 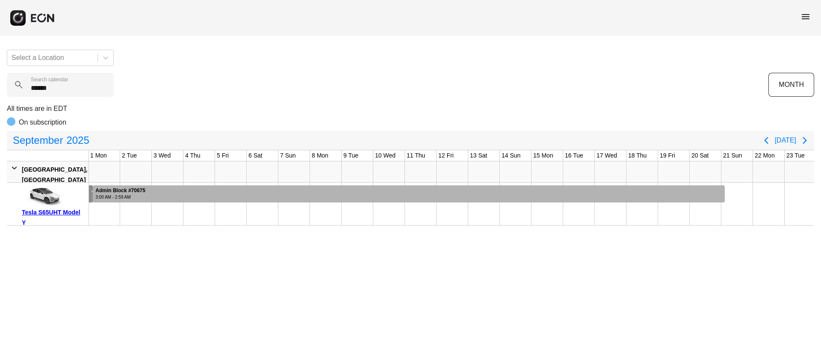 I want to click on div: 22 Mon, so click(x=765, y=155).